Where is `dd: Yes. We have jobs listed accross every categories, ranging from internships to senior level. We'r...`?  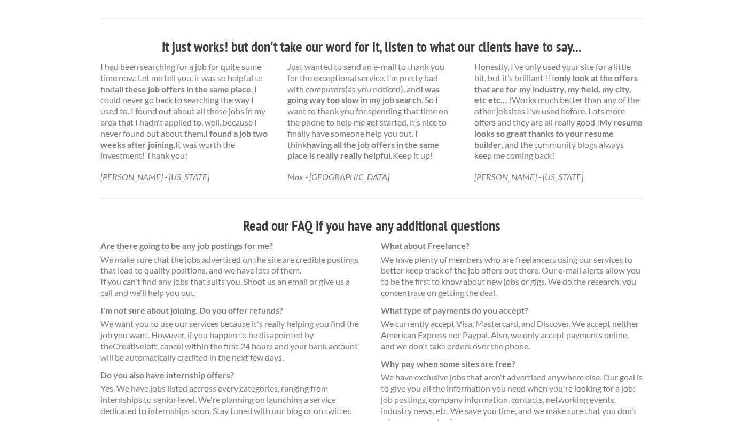
dd: Yes. We have jobs listed accross every categories, ranging from internships to senior level. We'r... is located at coordinates (231, 399).